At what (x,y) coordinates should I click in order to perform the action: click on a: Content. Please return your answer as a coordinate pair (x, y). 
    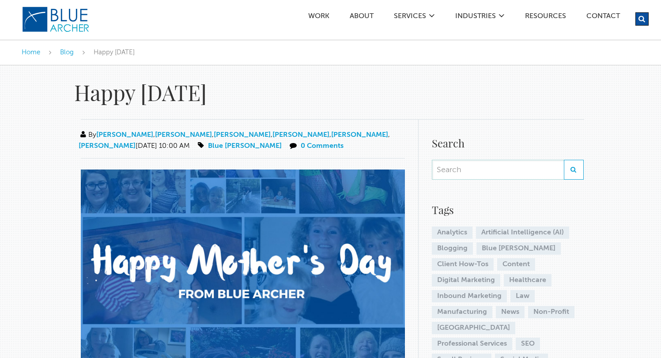
    Looking at the image, I should click on (516, 265).